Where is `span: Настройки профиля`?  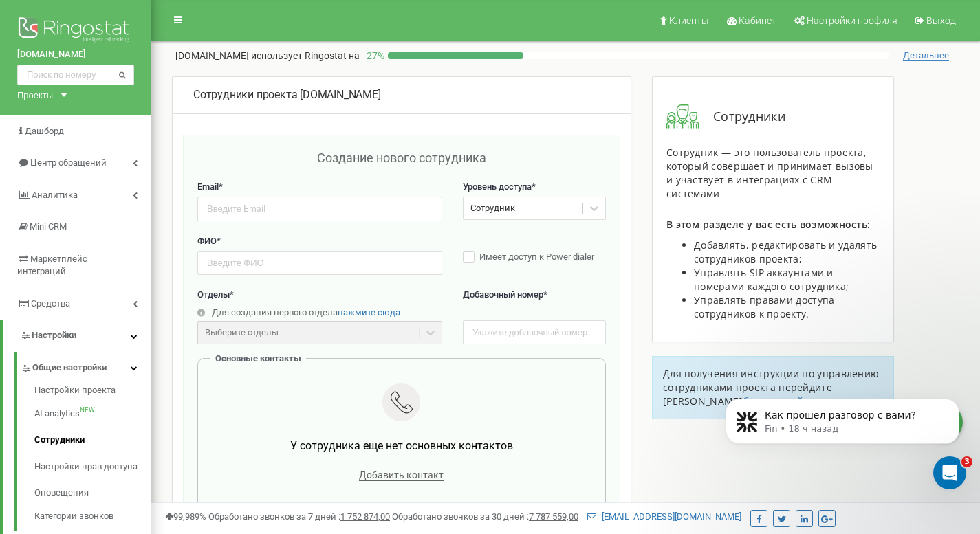 span: Настройки профиля is located at coordinates (852, 21).